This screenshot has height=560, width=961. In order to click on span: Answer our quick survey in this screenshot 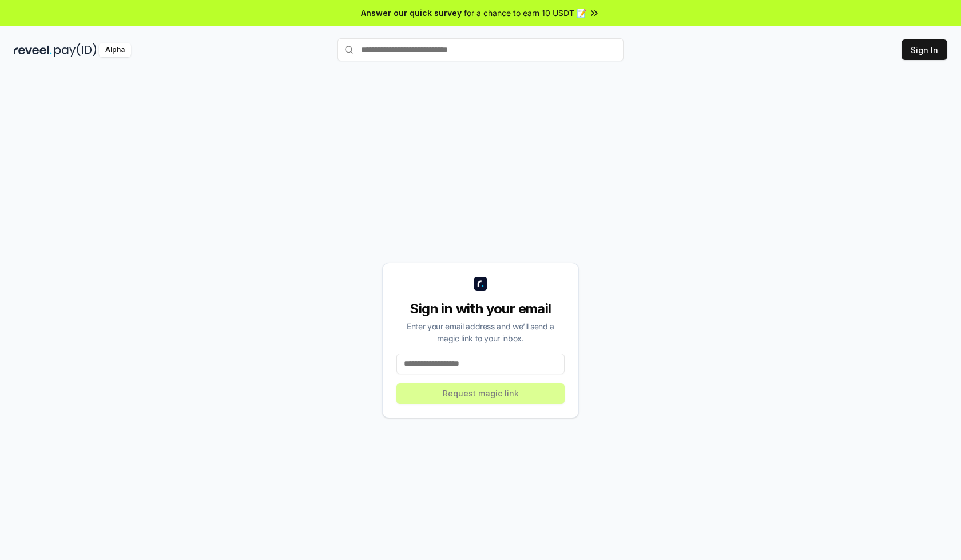, I will do `click(411, 12)`.